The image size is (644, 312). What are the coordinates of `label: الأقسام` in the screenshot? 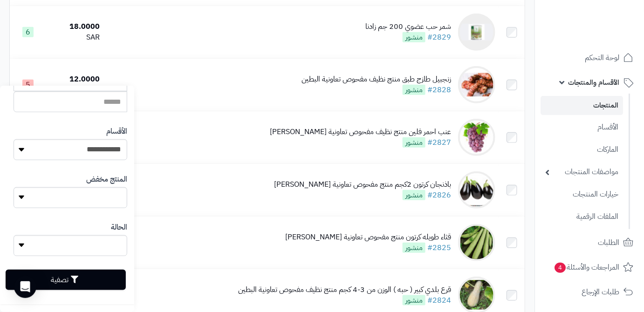 It's located at (117, 132).